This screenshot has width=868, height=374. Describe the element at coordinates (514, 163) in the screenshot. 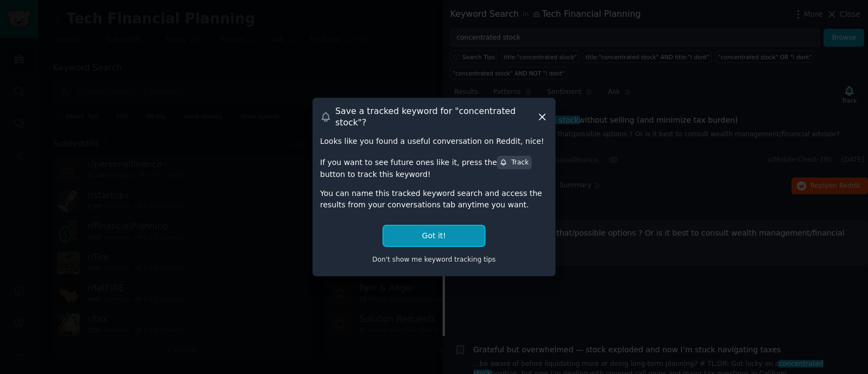

I see `div: Track` at that location.